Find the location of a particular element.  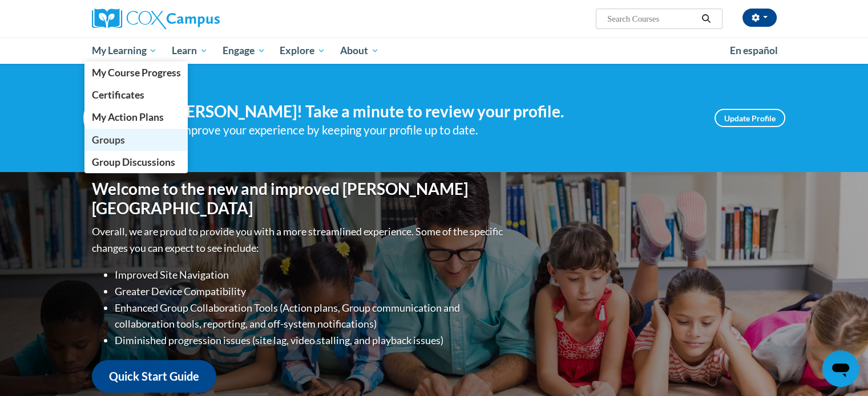

span: Group Discussions is located at coordinates (133, 162).